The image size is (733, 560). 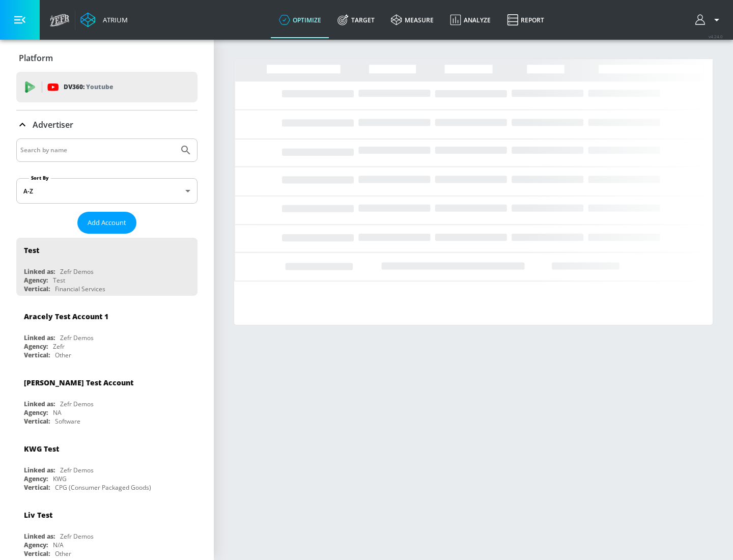 I want to click on div: KWG TestLinked as:Zefr DemosAgency:KWGVertical:CPG (Consumer Packaged Goods), so click(x=107, y=465).